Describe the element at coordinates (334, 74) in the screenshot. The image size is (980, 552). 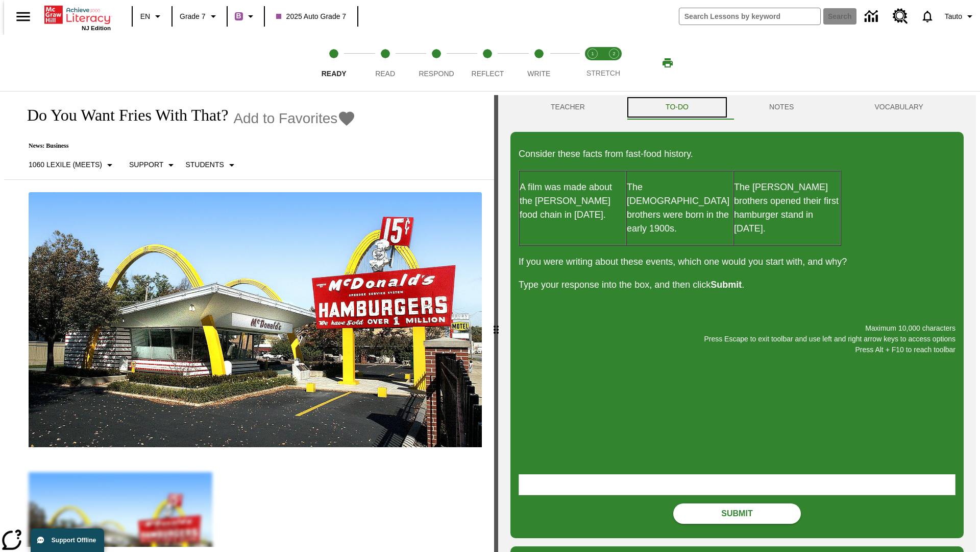
I see `span: Ready` at that location.